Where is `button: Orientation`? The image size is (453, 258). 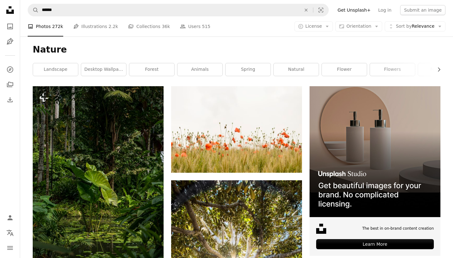
button: Orientation is located at coordinates (359, 26).